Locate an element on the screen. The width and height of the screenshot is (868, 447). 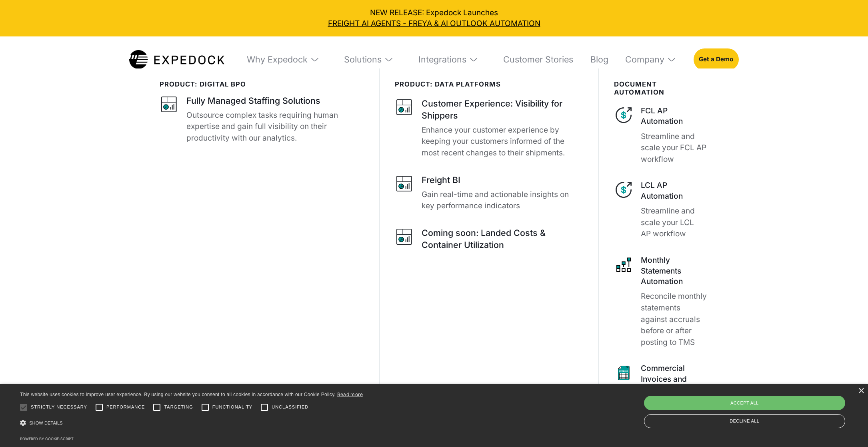
a: FCL AP AutomationStreamline and scale your FCL AP workflow is located at coordinates (661, 135).